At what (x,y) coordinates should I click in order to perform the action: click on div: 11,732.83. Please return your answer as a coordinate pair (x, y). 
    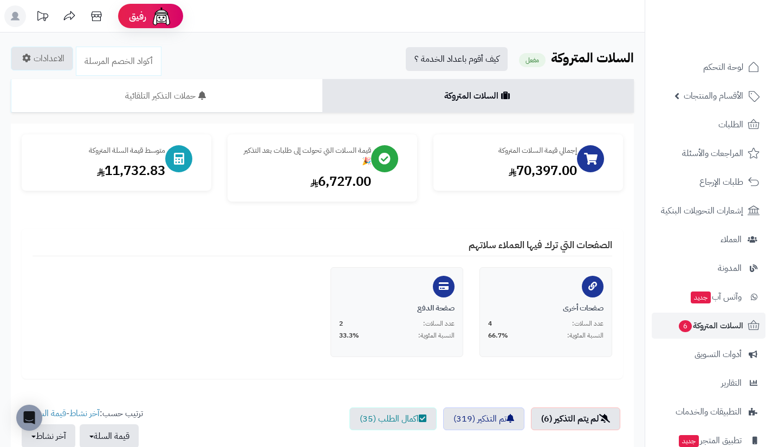
    Looking at the image, I should click on (99, 171).